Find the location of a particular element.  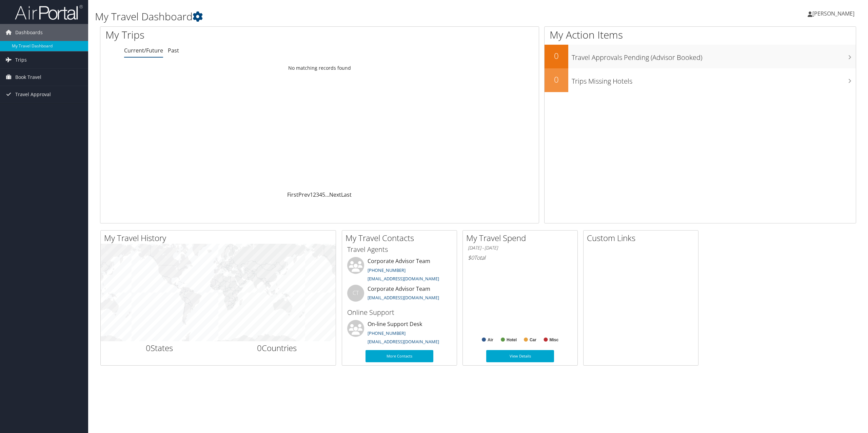

h2: My Travel Contacts is located at coordinates (401, 238).